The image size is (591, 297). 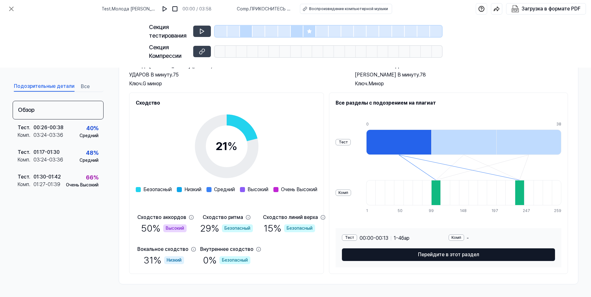 I want to click on img: остановка, so click(x=175, y=9).